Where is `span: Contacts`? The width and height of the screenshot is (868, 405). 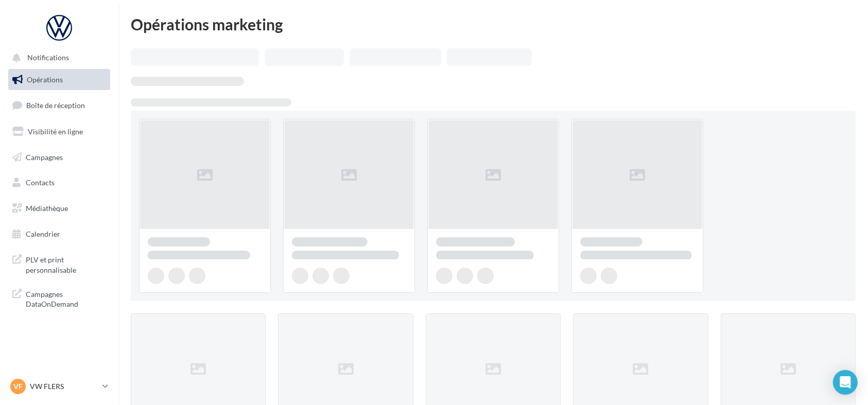
span: Contacts is located at coordinates (40, 182).